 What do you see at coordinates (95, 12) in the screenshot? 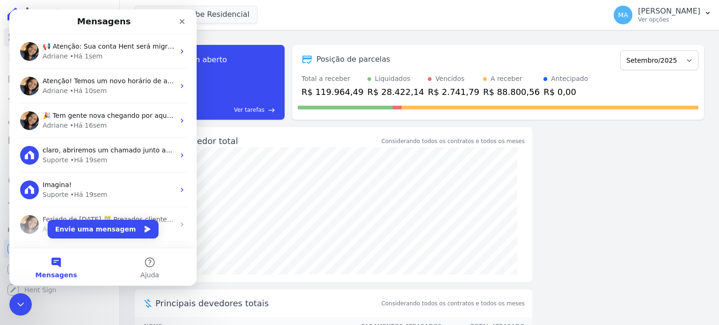
I see `h1: Mensagens` at bounding box center [95, 12].